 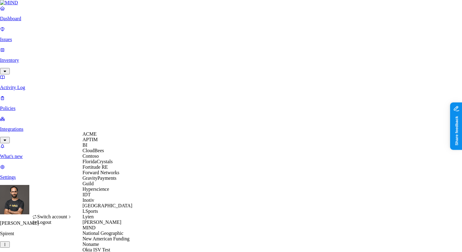 What do you see at coordinates (85, 145) in the screenshot?
I see `span: BI` at bounding box center [85, 145].